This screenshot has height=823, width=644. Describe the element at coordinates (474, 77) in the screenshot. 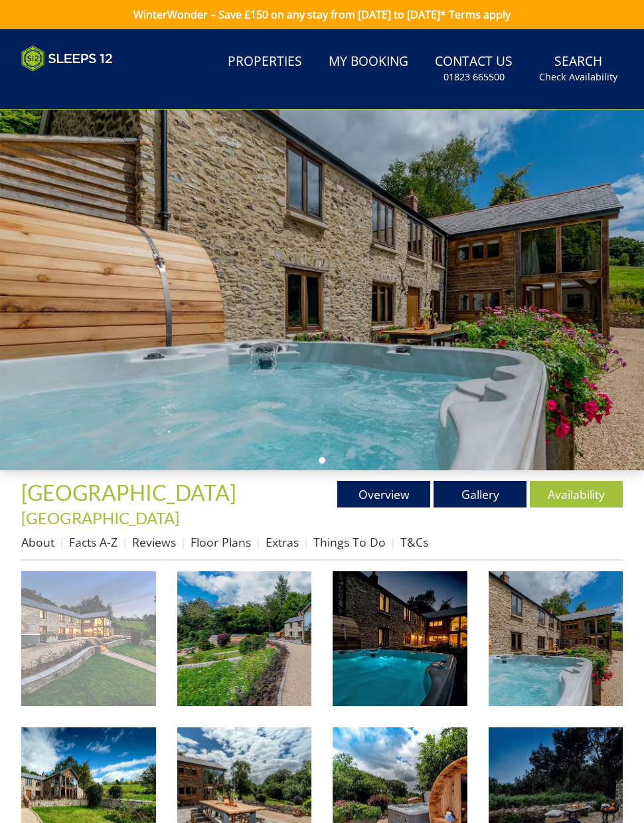

I see `small: 01823 665500` at that location.